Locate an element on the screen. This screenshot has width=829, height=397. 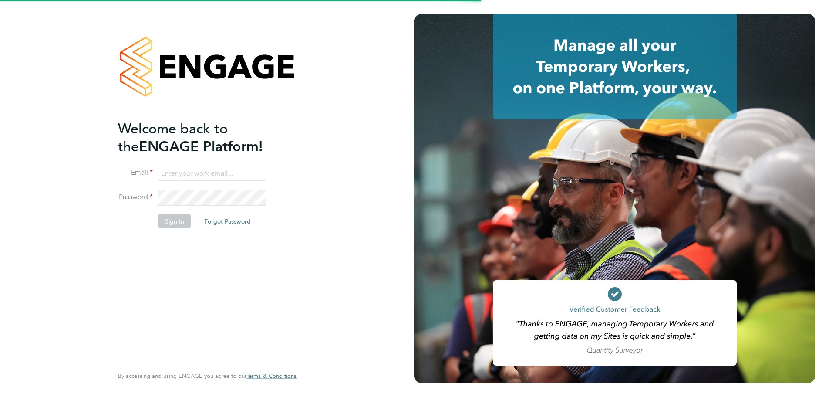
span: Welcome back to the is located at coordinates (173, 137).